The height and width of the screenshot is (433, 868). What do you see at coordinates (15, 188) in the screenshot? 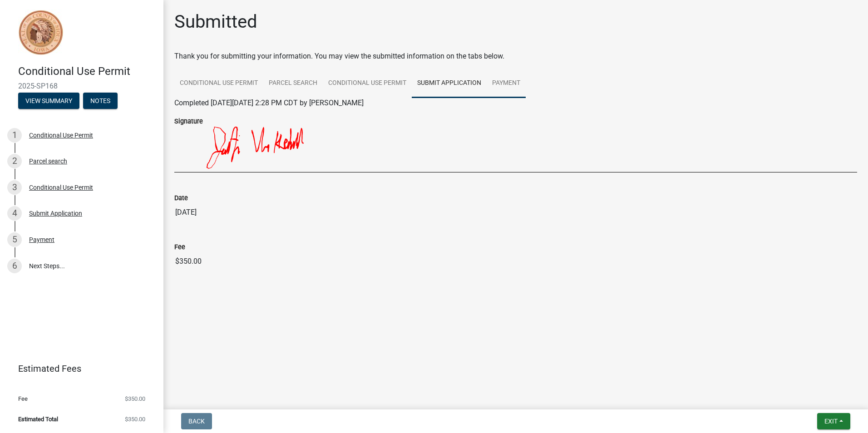
I see `div: 3` at bounding box center [15, 188].